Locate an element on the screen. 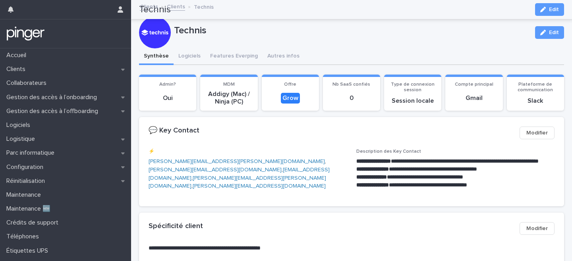 The height and width of the screenshot is (261, 572). span: Description des Key Contact is located at coordinates (388, 152).